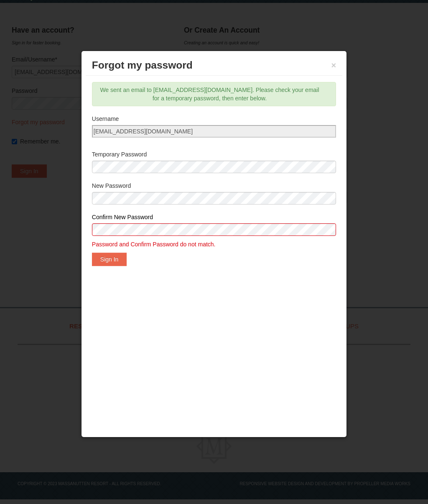  Describe the element at coordinates (214, 119) in the screenshot. I see `label: Username` at that location.